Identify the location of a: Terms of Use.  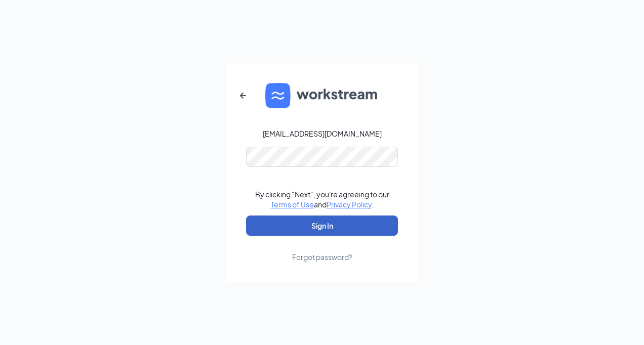
(292, 204).